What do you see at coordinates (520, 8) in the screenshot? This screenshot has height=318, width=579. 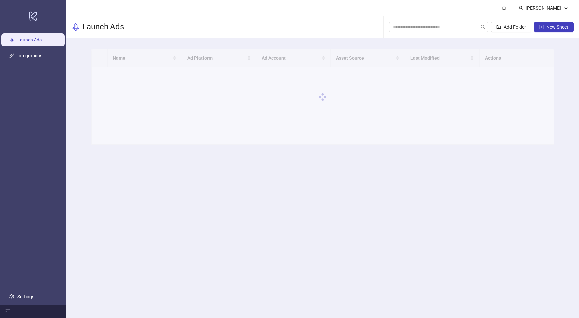 I see `span: user` at bounding box center [520, 8].